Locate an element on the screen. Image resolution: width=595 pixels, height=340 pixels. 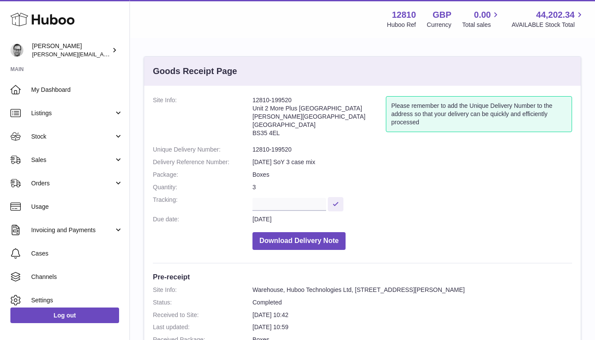
dd: Boxes is located at coordinates (412, 174).